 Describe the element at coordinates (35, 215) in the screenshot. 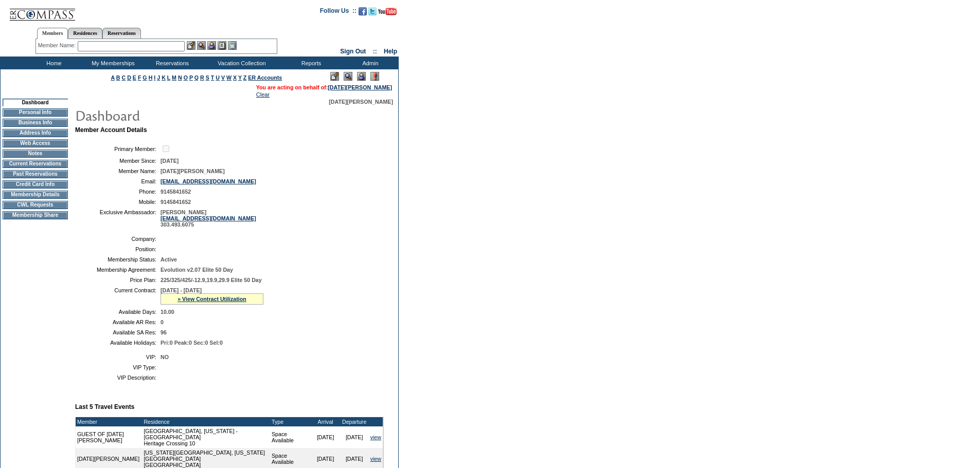

I see `td: Membership Share` at that location.